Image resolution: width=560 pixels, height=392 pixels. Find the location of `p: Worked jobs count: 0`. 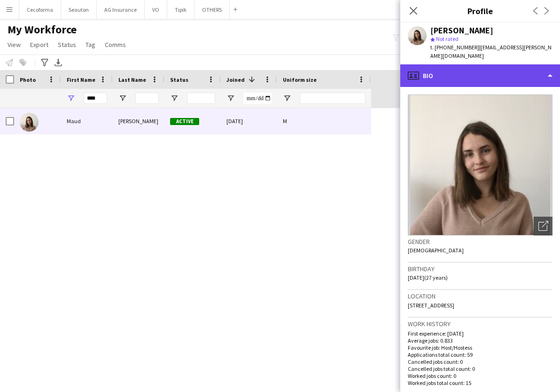

p: Worked jobs count: 0 is located at coordinates (480, 375).